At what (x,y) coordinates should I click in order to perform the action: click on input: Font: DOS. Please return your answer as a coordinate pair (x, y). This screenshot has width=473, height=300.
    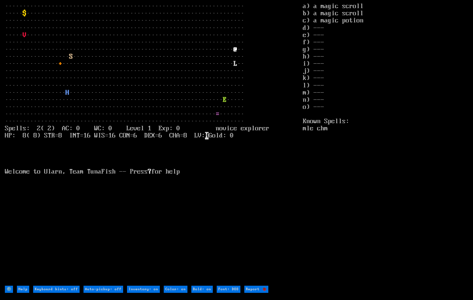
    Looking at the image, I should click on (229, 289).